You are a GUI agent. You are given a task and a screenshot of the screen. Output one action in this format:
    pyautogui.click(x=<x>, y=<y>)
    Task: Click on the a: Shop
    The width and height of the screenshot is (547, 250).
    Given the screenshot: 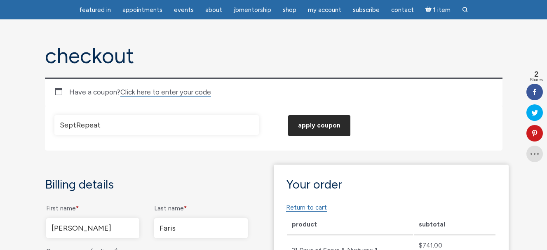 What is the action you would take?
    pyautogui.click(x=289, y=10)
    